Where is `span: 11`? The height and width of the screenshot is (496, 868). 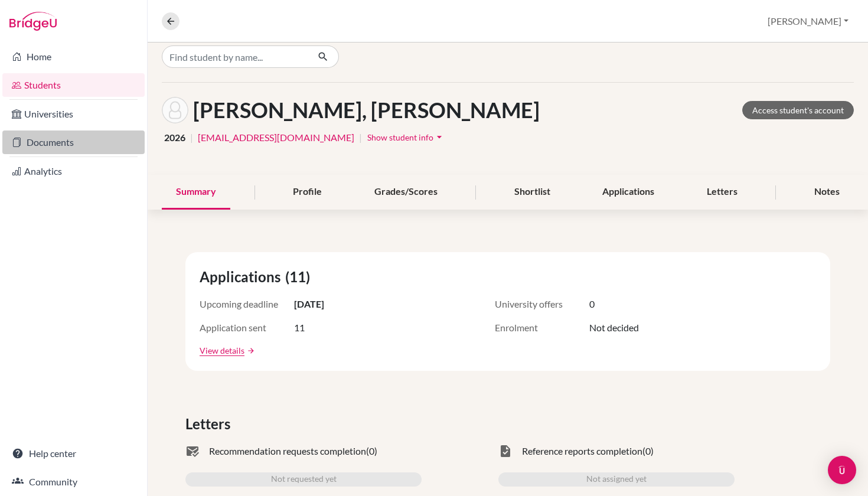 span: 11 is located at coordinates (299, 328).